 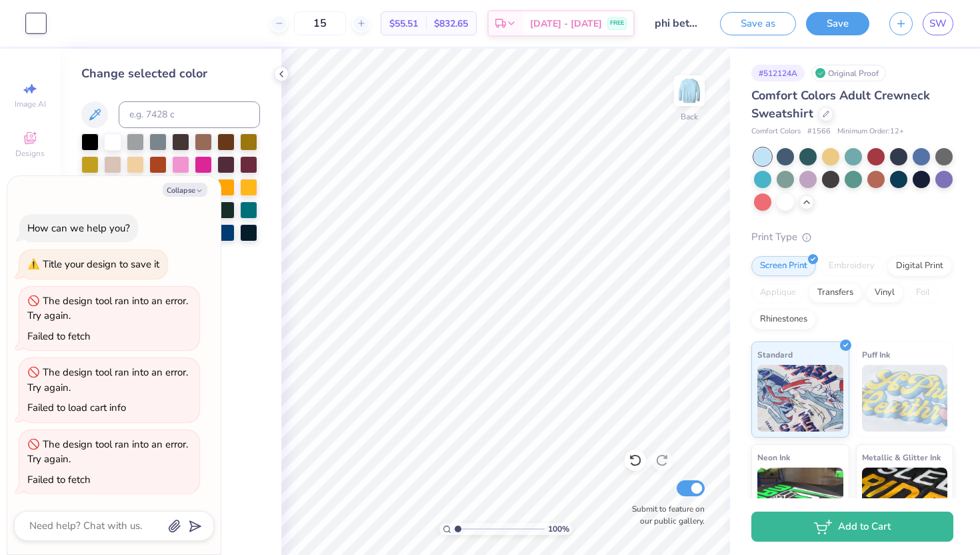 What do you see at coordinates (403, 23) in the screenshot?
I see `span: $55.51` at bounding box center [403, 23].